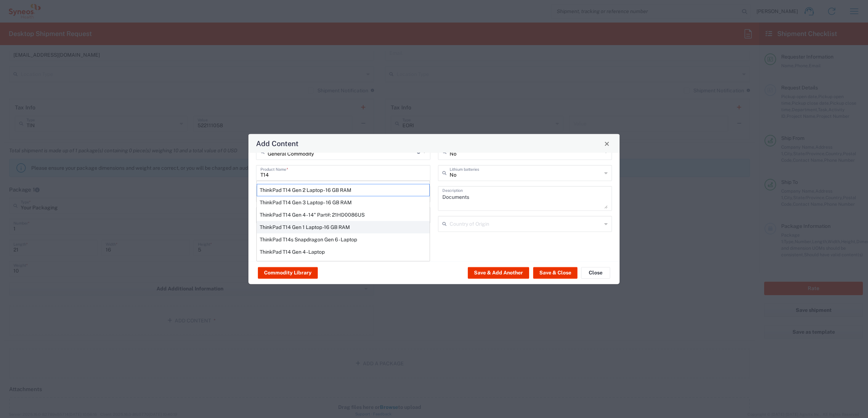 The image size is (868, 418). What do you see at coordinates (277, 143) in the screenshot?
I see `h4: Add Content` at bounding box center [277, 143].